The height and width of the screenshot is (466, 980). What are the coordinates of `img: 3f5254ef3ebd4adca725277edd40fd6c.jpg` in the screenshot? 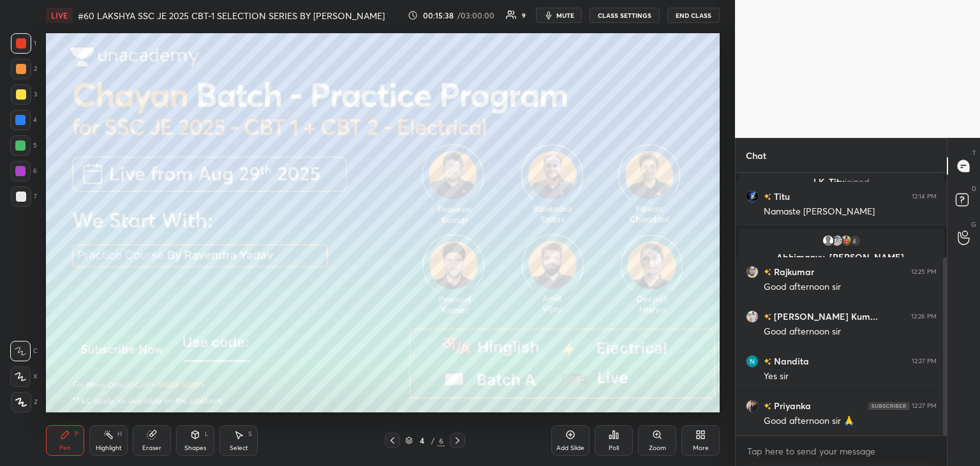 It's located at (752, 316).